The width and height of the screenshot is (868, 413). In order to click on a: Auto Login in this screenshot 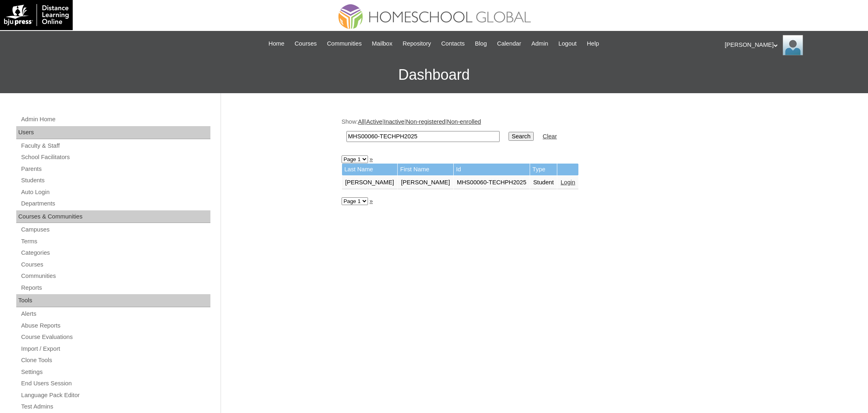, I will do `click(115, 192)`.